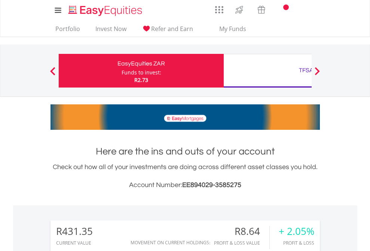 The image size is (370, 251). Describe the element at coordinates (219, 10) in the screenshot. I see `img: grid-menu-icon.svg` at that location.